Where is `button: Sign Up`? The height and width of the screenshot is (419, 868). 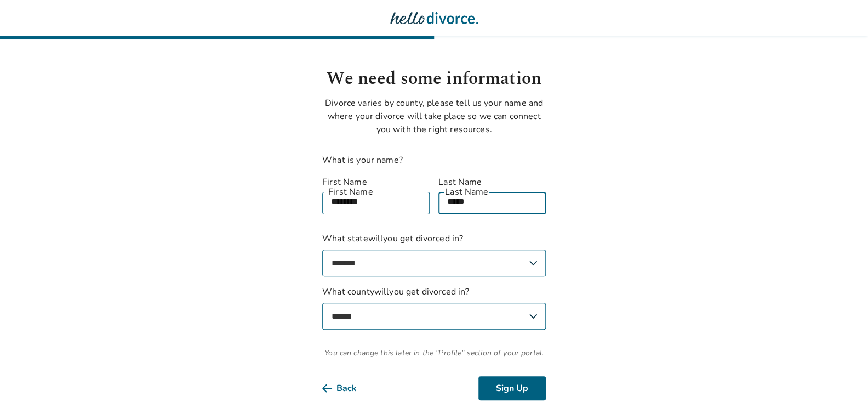 button: Sign Up is located at coordinates (511, 388).